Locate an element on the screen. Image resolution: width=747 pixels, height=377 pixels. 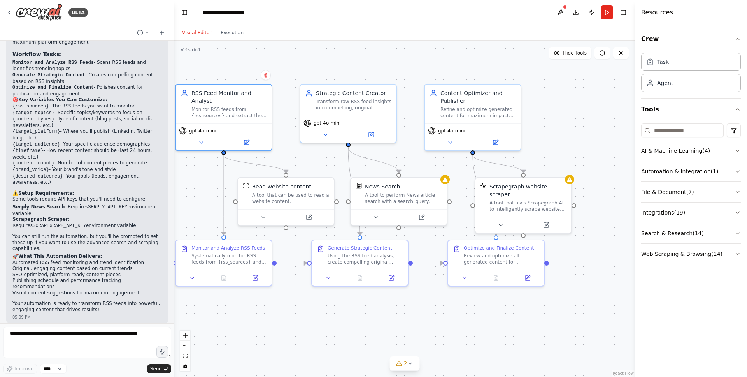
button: fit view is located at coordinates (185, 356).